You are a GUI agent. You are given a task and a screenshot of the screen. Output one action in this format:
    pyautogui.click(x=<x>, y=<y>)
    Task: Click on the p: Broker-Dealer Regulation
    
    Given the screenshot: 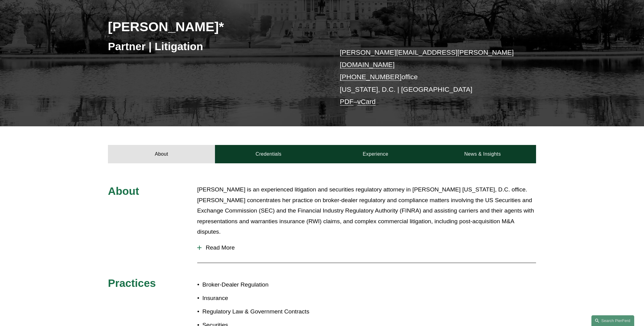 What is the action you would take?
    pyautogui.click(x=262, y=285)
    